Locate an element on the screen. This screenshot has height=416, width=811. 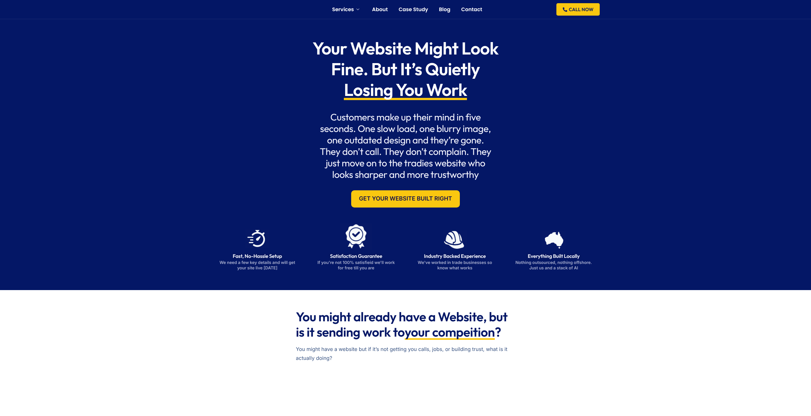
h2: Customers make up their mind in five seconds. One slow load, one blurry image, one outdated desig... is located at coordinates (405, 146).